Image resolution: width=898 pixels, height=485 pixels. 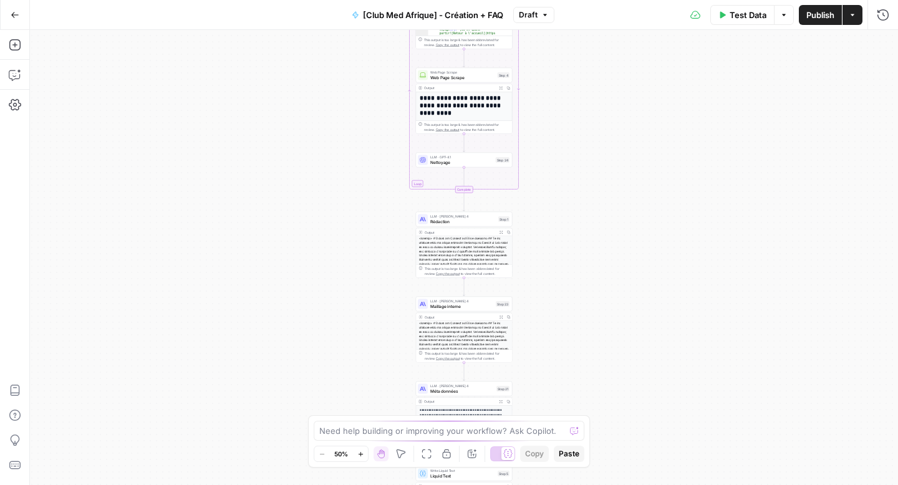 What do you see at coordinates (534, 454) in the screenshot?
I see `button: Copy` at bounding box center [534, 454].